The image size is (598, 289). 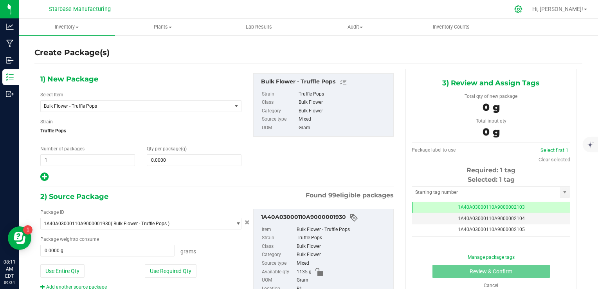 What do you see at coordinates (554, 159) in the screenshot?
I see `a: Clear selected` at bounding box center [554, 159].